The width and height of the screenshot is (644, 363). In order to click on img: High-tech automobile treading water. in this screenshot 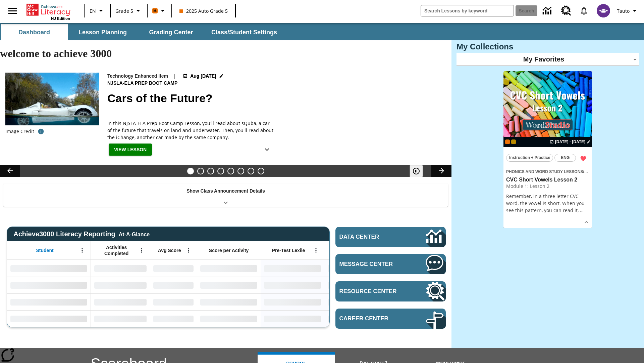, I will do `click(52, 104)`.